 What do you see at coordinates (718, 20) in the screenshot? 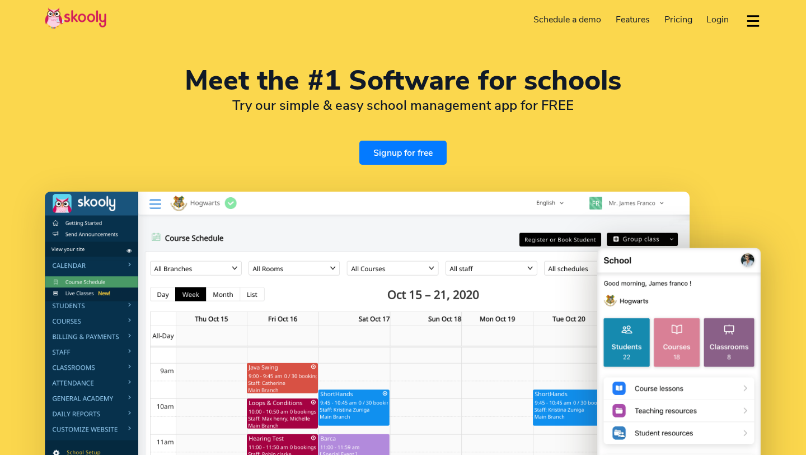
I see `a: Login` at bounding box center [718, 20].